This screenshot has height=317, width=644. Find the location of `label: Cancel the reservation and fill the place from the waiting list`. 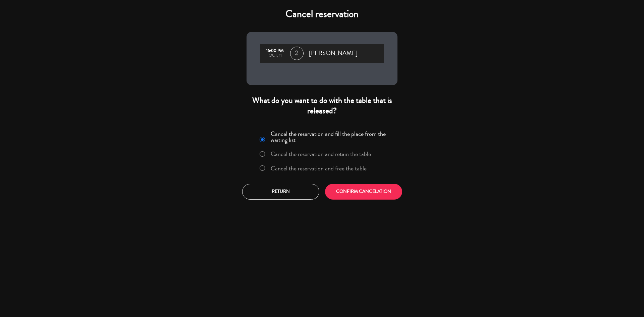

label: Cancel the reservation and fill the place from the waiting list is located at coordinates (332, 137).